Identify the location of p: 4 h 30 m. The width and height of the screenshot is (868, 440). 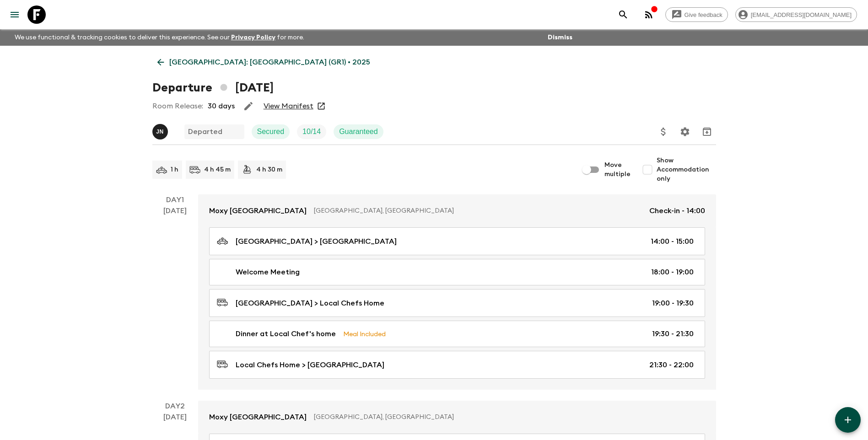
(269, 170).